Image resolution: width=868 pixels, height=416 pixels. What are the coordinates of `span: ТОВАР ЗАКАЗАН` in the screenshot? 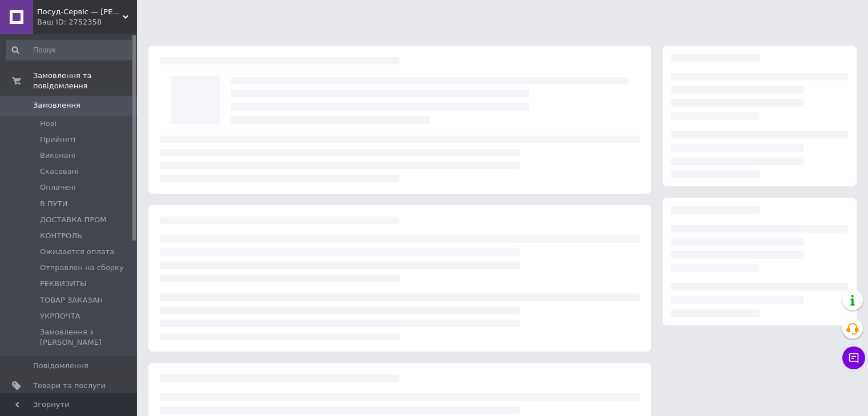 It's located at (72, 300).